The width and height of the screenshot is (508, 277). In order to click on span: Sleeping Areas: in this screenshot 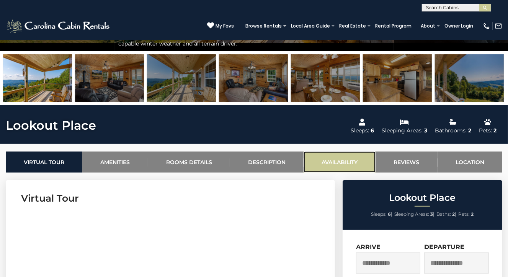, I will do `click(411, 214)`.